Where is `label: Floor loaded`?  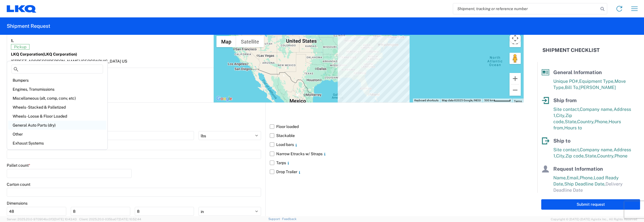
label: Floor loaded is located at coordinates (397, 127).